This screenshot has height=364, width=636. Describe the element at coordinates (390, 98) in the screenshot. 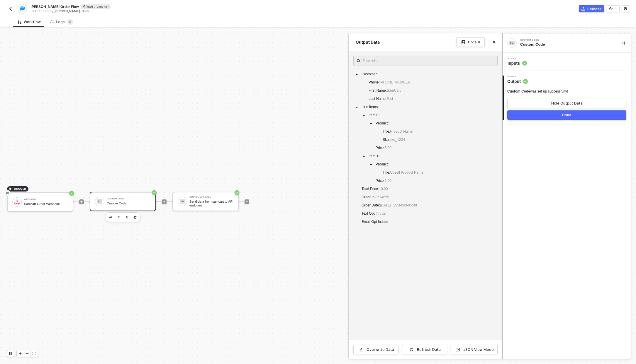

I see `span: Test` at that location.